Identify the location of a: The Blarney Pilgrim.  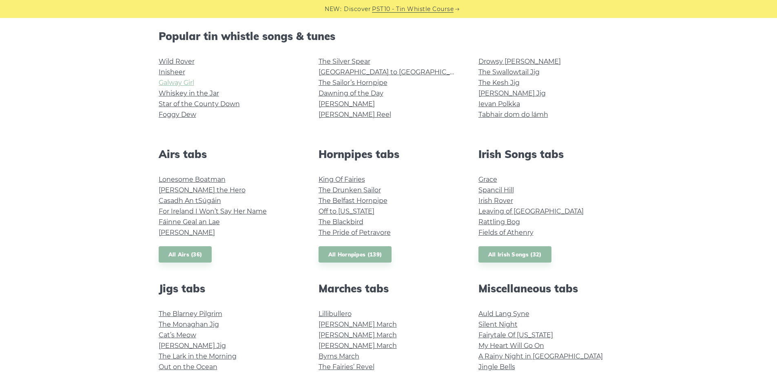
(191, 313).